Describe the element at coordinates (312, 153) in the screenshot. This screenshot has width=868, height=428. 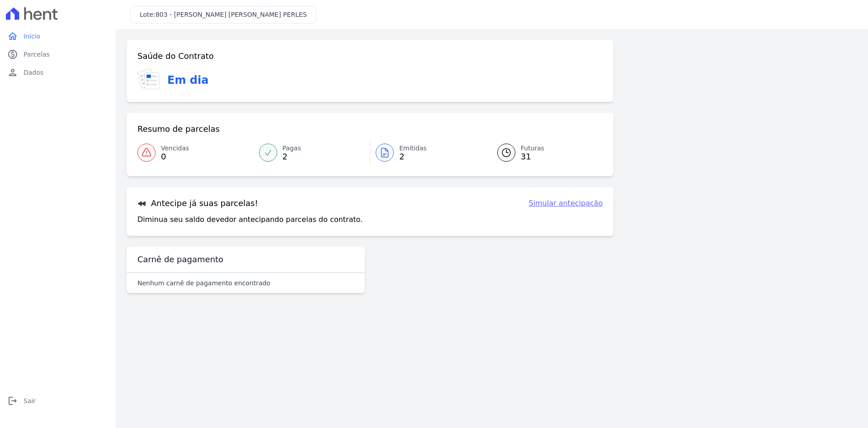
I see `a: Pagas 2` at that location.